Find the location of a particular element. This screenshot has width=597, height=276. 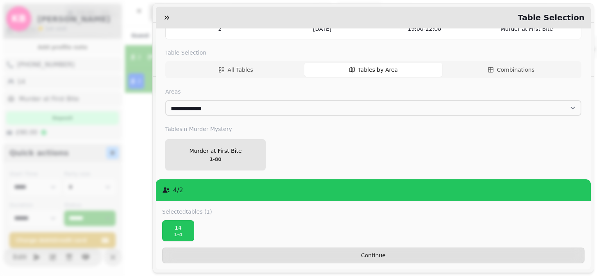

img: tab_domain_overview_orange.svg is located at coordinates (24, 48).